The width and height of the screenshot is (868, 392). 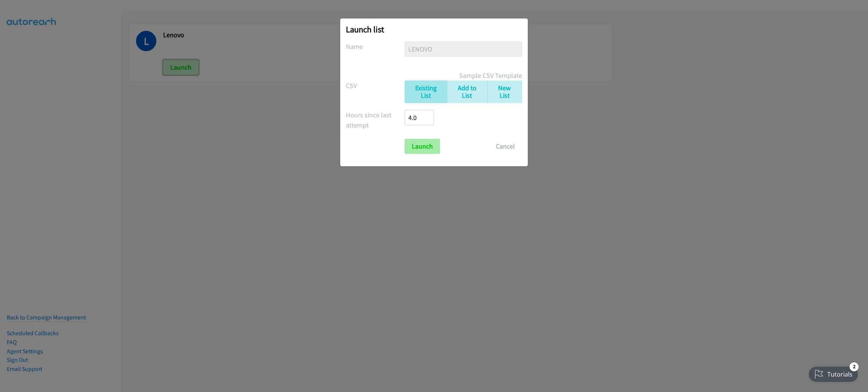 What do you see at coordinates (434, 30) in the screenshot?
I see `h2: Launch list` at bounding box center [434, 30].